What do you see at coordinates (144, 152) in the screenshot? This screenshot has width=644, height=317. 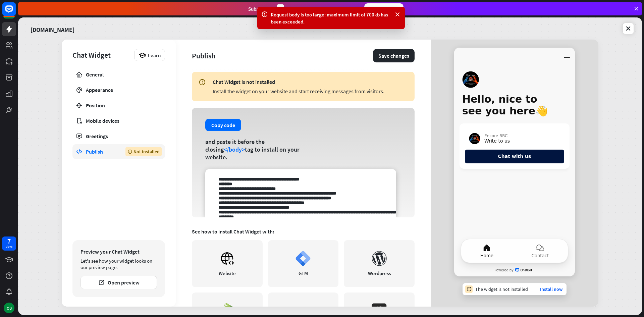 I see `div: Not installed` at bounding box center [144, 152].